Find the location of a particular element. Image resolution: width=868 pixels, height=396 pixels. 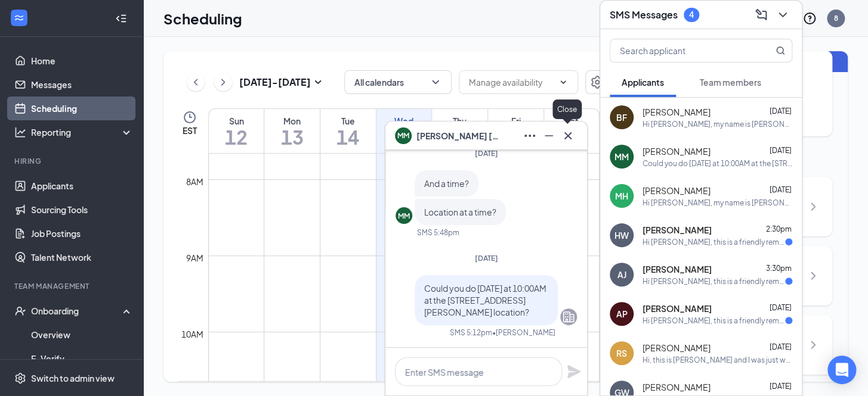

div: Close is located at coordinates (566, 109).